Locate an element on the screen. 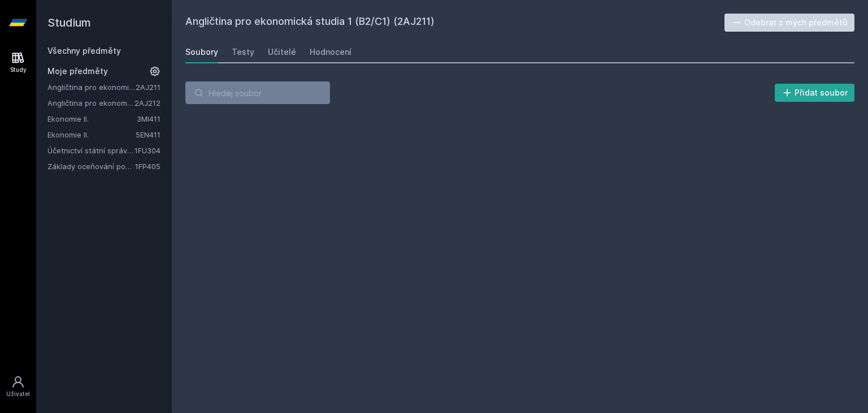 This screenshot has height=413, width=868. a: Testy is located at coordinates (243, 52).